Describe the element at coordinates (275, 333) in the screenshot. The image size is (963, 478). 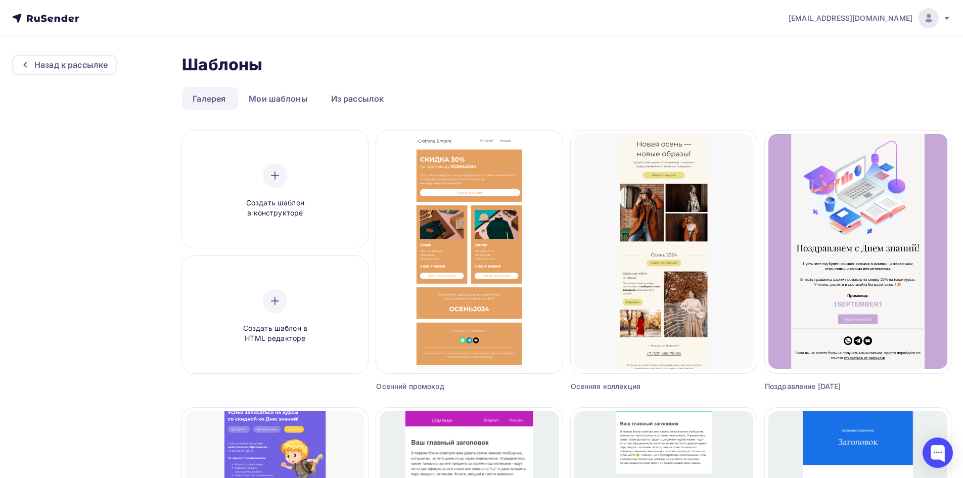
I see `span: Создать шаблон в HTML редакторе` at that location.